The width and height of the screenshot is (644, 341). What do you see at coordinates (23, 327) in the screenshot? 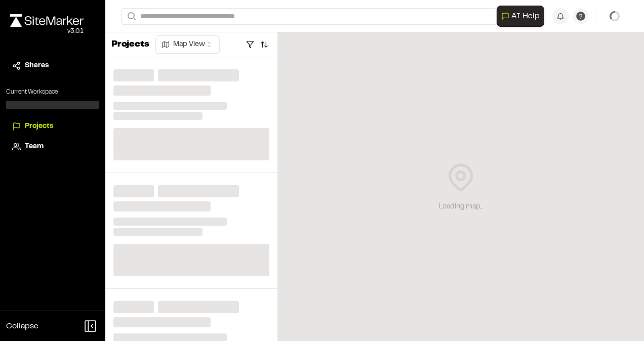
I see `span: Collapse` at bounding box center [23, 327].